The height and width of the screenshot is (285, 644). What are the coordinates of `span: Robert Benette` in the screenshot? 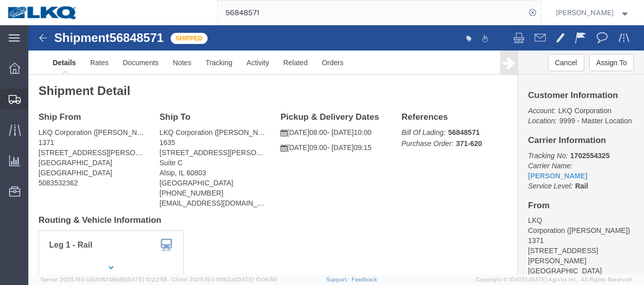 It's located at (584, 12).